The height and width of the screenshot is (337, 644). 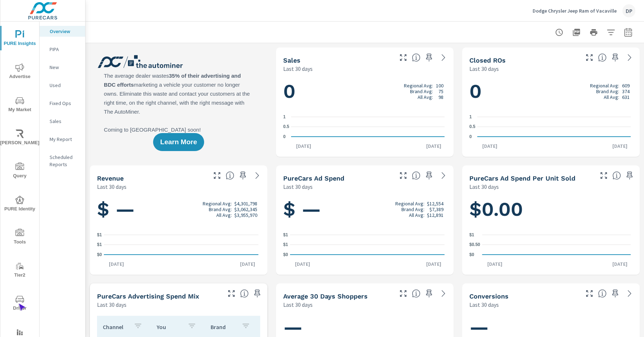 I want to click on h5: PureCars Ad Spend Per Unit Sold, so click(x=522, y=178).